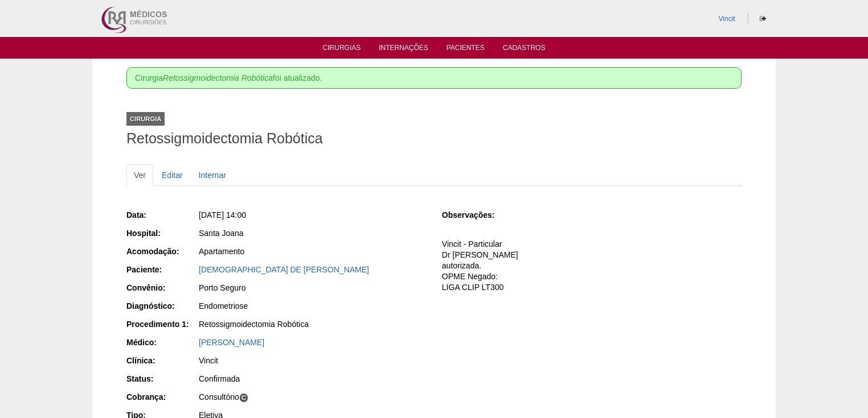 Image resolution: width=868 pixels, height=418 pixels. What do you see at coordinates (312, 233) in the screenshot?
I see `div: Santa Joana` at bounding box center [312, 233].